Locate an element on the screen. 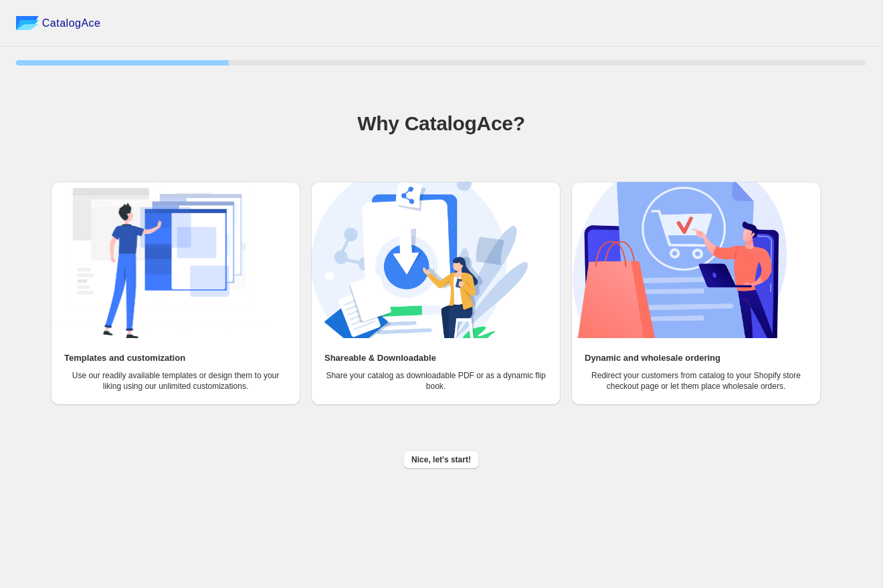 This screenshot has width=883, height=588. span: CatalogAce is located at coordinates (71, 23).